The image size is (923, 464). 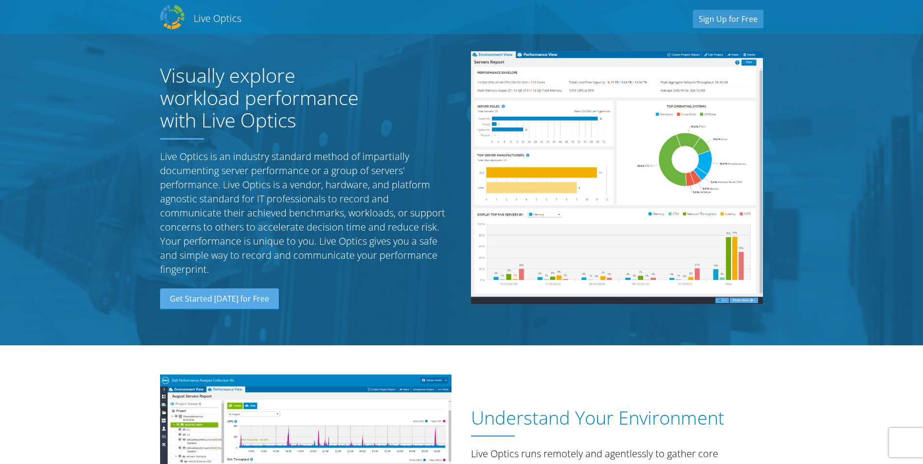 What do you see at coordinates (306, 213) in the screenshot?
I see `p: Live Optics is an industry standard method of impartially documenting server performance or a gro...` at bounding box center [306, 213].